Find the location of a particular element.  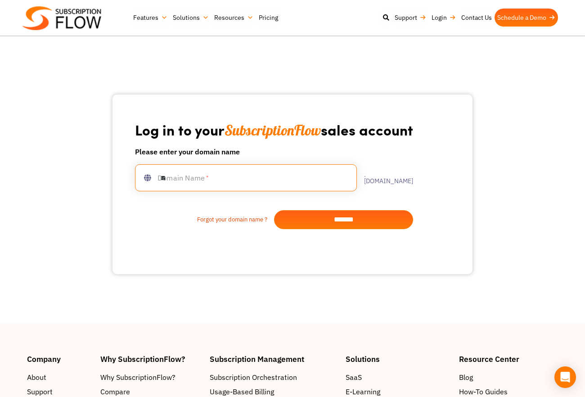

a: Solutions is located at coordinates (191, 18).